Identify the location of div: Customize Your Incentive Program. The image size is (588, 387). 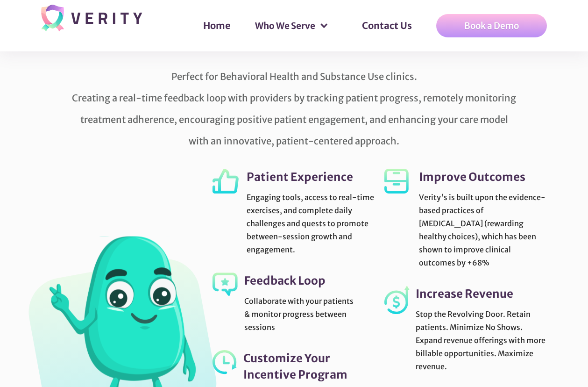
(309, 366).